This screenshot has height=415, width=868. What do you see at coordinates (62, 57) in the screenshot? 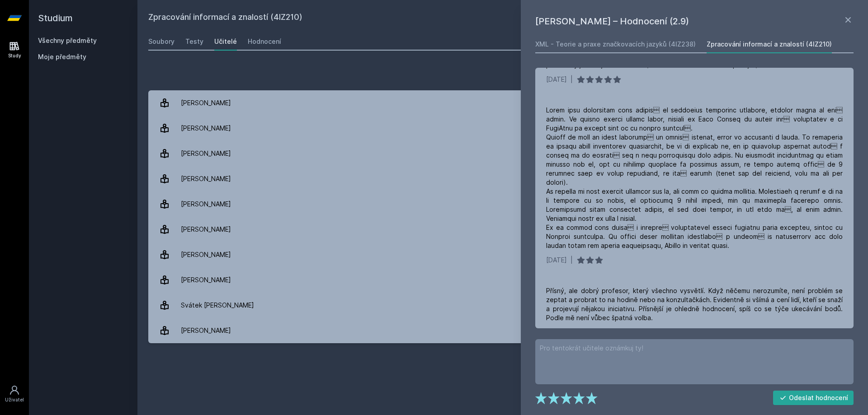
I see `span: Moje předměty` at bounding box center [62, 57].